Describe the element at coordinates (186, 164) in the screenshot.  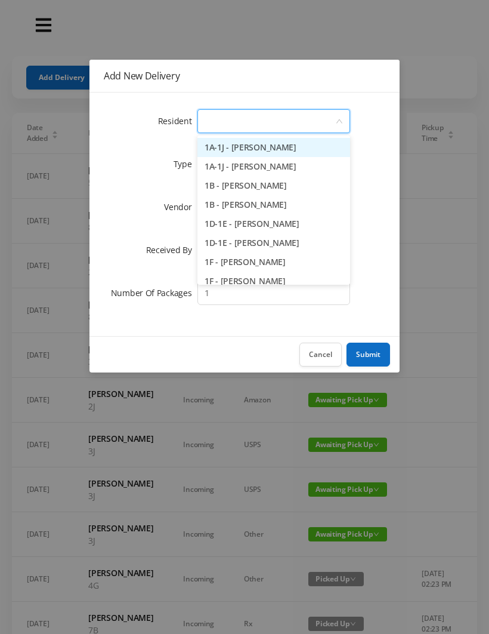
I see `label: Type` at that location.